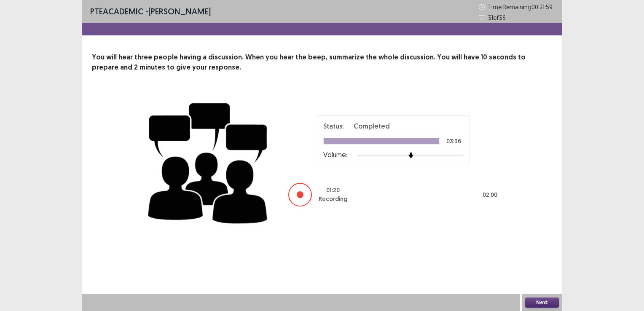  Describe the element at coordinates (322, 63) in the screenshot. I see `p: You will hear three people having a discussion. When you hear the beep, summarize the whole discu...` at that location.